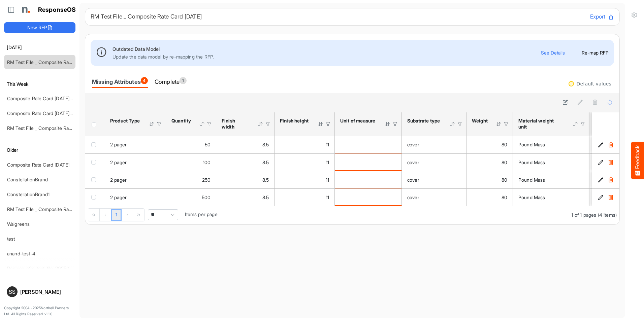 The image size is (644, 321). What do you see at coordinates (171, 82) in the screenshot?
I see `div: Complete` at bounding box center [171, 82].